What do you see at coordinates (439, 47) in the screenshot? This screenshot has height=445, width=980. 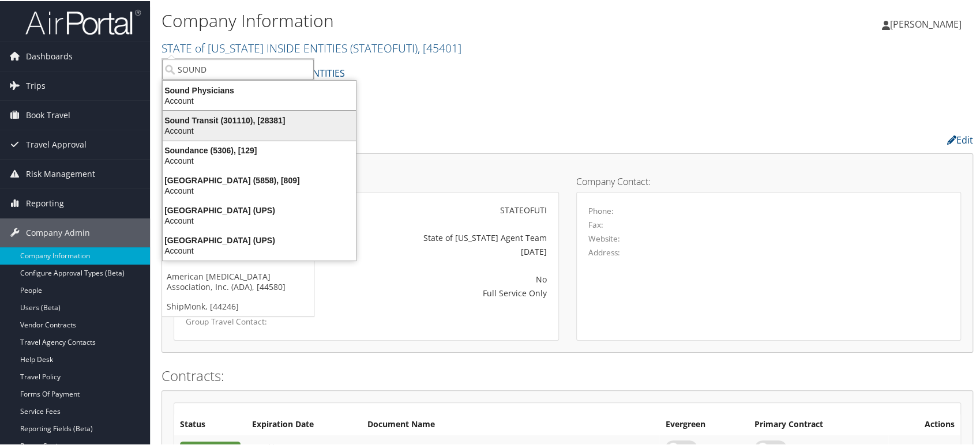 I see `span: , [ 45401 ]` at bounding box center [439, 47].